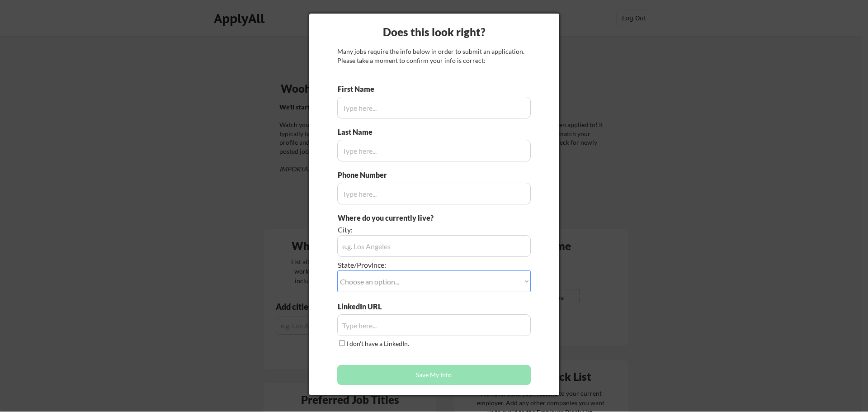  Describe the element at coordinates (434, 32) in the screenshot. I see `div: Does this look right?` at that location.